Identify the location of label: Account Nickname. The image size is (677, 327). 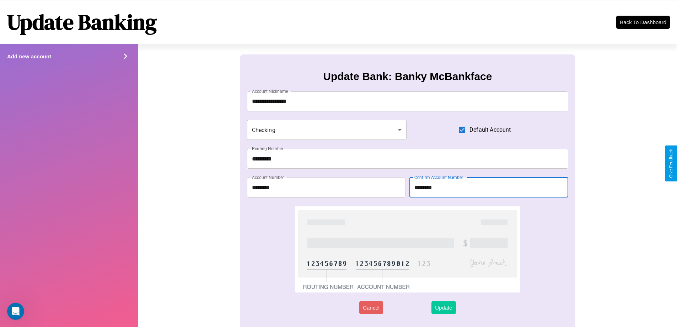
(270, 91).